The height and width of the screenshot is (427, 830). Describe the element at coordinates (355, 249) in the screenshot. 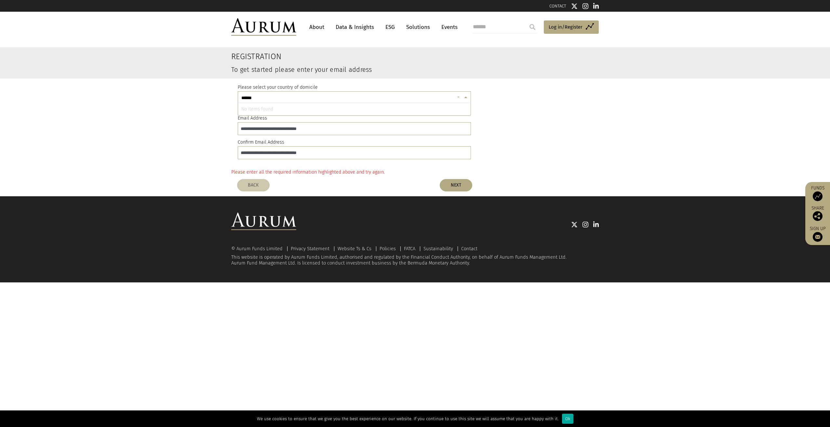

I see `a: Website Ts & Cs` at that location.